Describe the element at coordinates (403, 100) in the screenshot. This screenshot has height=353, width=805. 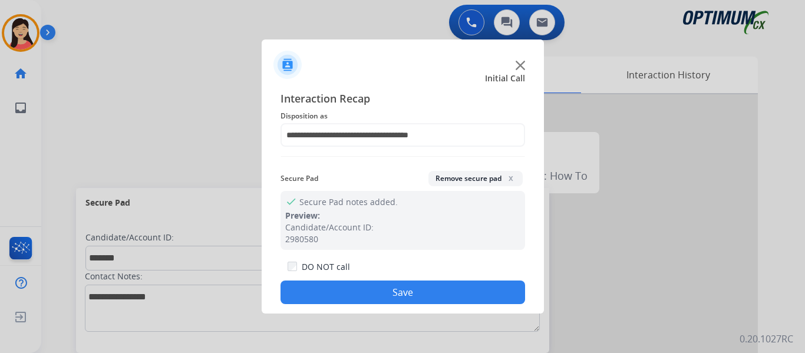
I see `span: Interaction Recap` at that location.